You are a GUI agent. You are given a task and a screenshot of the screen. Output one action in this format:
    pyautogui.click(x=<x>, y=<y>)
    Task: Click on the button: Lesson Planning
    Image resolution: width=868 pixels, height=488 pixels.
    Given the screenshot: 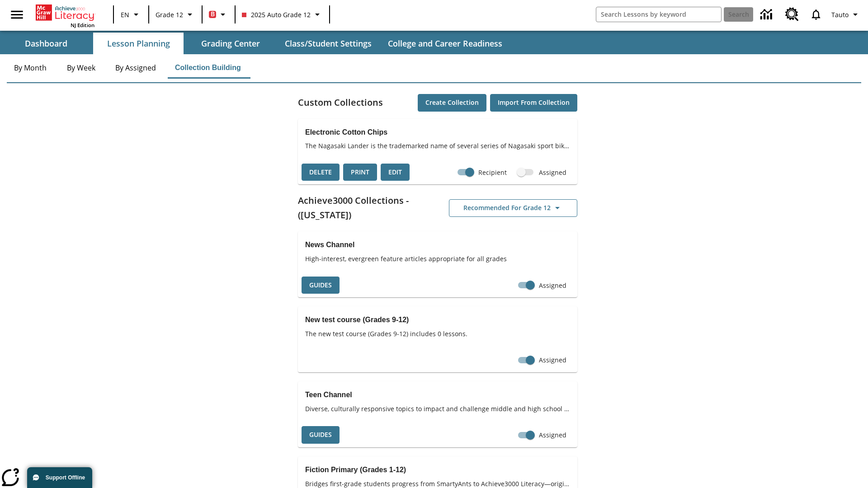 What is the action you would take?
    pyautogui.click(x=139, y=43)
    